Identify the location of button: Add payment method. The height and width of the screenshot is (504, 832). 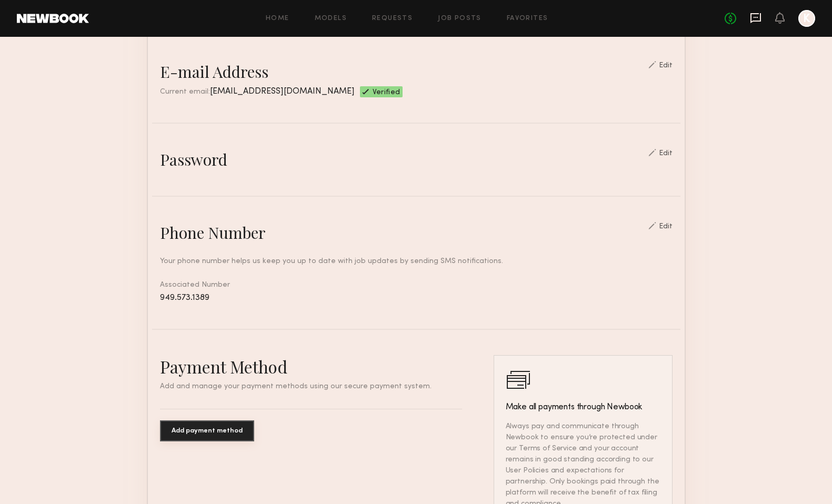
(207, 430).